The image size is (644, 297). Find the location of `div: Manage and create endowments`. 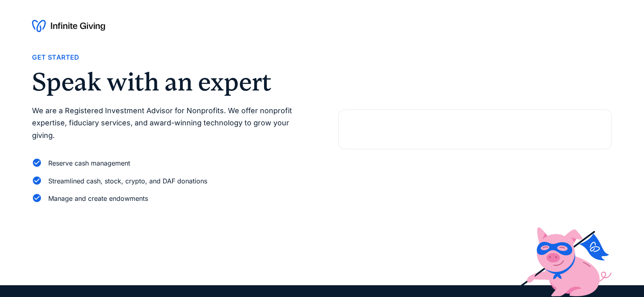

div: Manage and create endowments is located at coordinates (98, 198).